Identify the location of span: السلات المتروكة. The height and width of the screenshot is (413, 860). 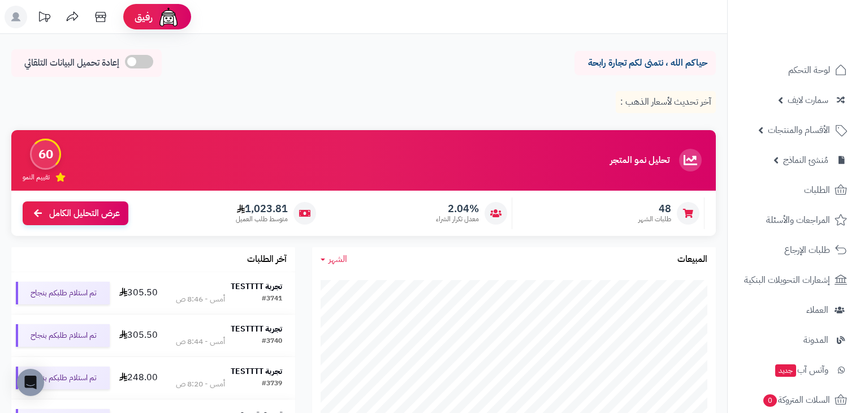
(796, 400).